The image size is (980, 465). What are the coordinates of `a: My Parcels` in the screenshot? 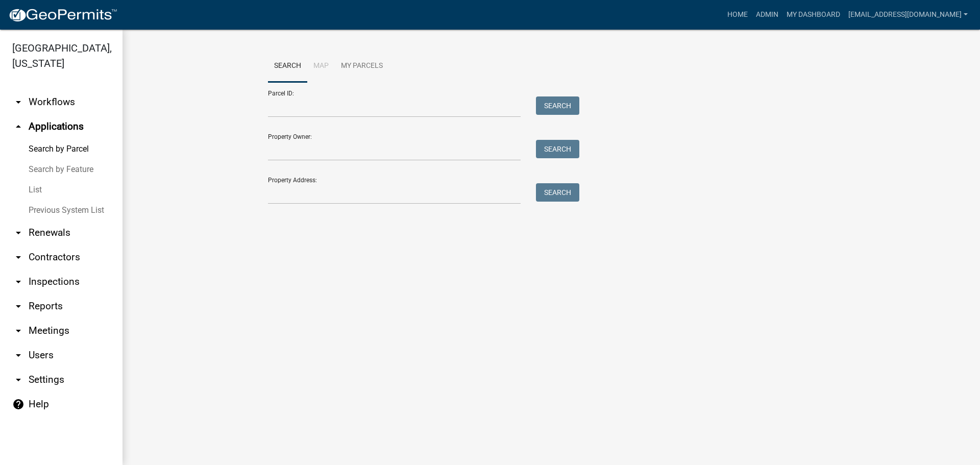 It's located at (362, 66).